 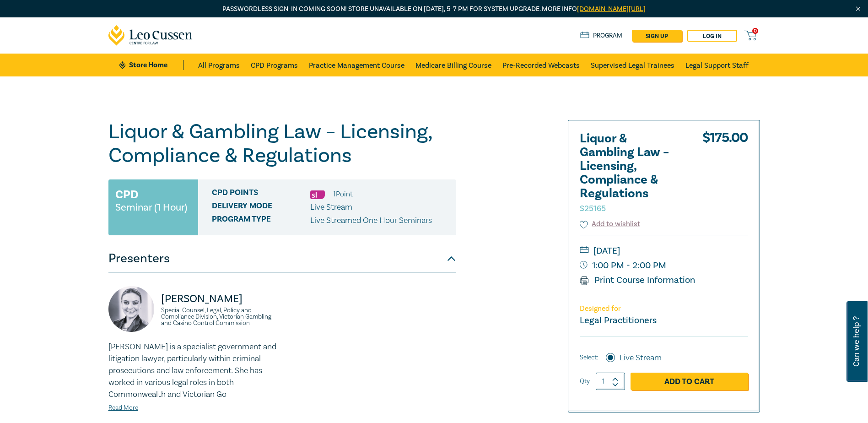 What do you see at coordinates (610, 382) in the screenshot?
I see `input: 1` at bounding box center [610, 382].